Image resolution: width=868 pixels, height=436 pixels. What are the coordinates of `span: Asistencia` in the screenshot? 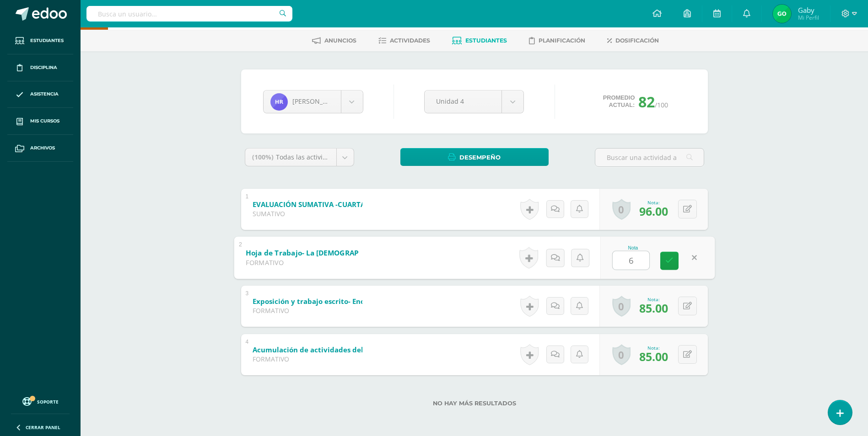 It's located at (45, 94).